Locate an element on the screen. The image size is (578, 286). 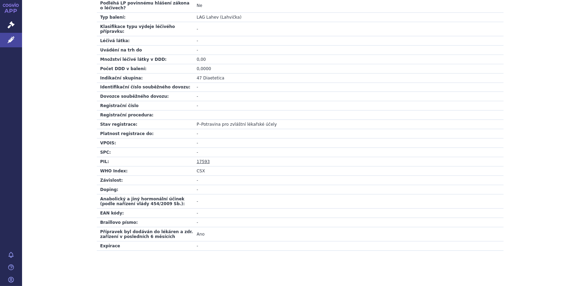
span: LAG is located at coordinates (201, 17).